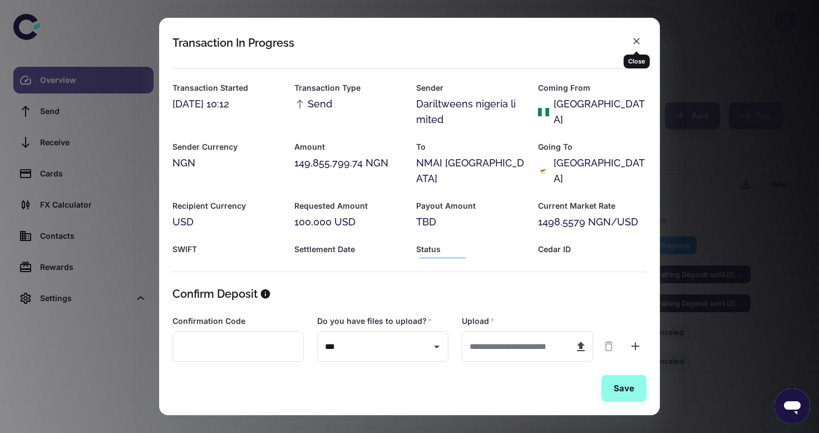 This screenshot has width=819, height=433. Describe the element at coordinates (592, 222) in the screenshot. I see `div: 1498.5579 NGN/USD` at that location.